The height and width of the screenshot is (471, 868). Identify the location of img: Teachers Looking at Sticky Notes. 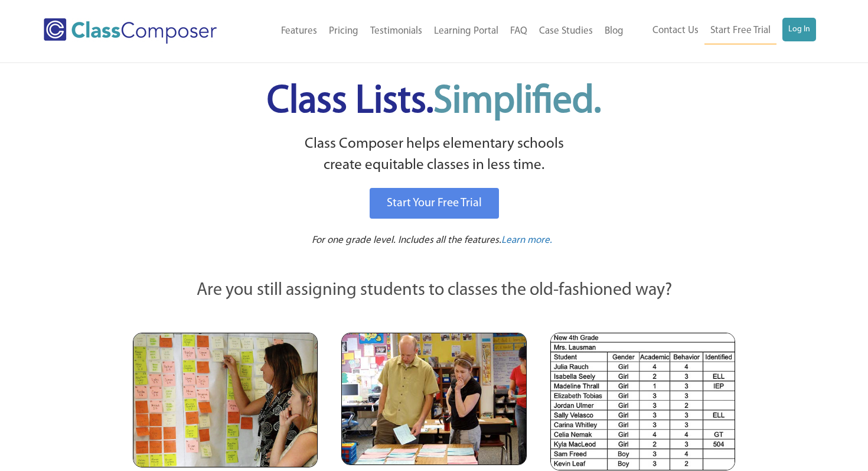
(225, 400).